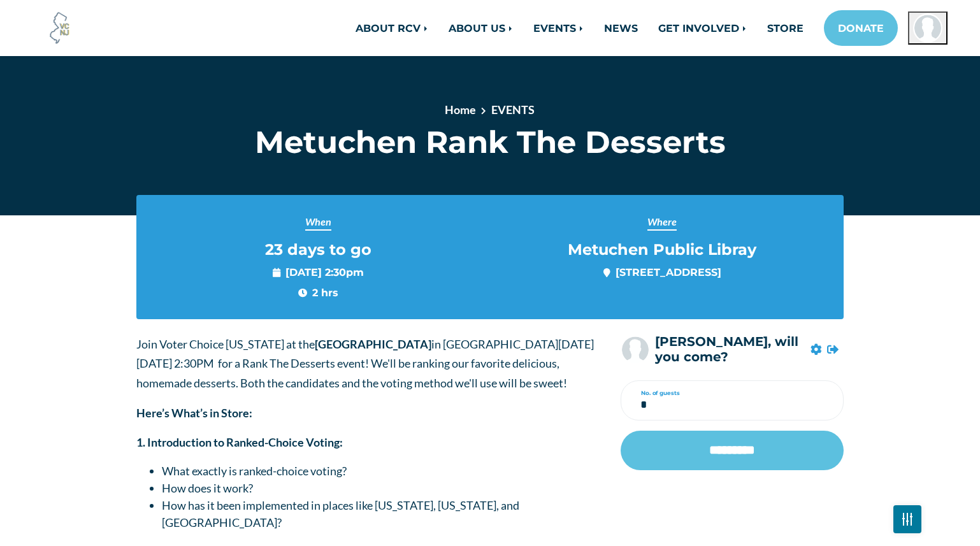 This screenshot has width=980, height=546. I want to click on a: GET INVOLVED, so click(702, 28).